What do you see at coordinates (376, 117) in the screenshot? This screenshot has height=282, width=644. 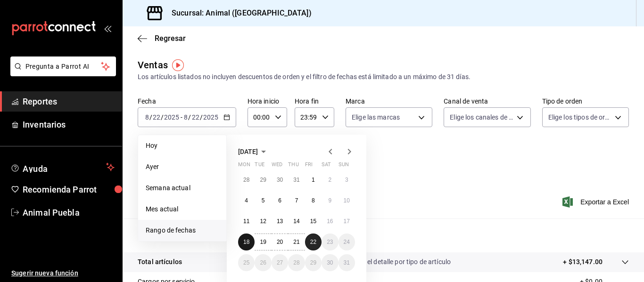 I see `span: Elige las marcas` at bounding box center [376, 117].